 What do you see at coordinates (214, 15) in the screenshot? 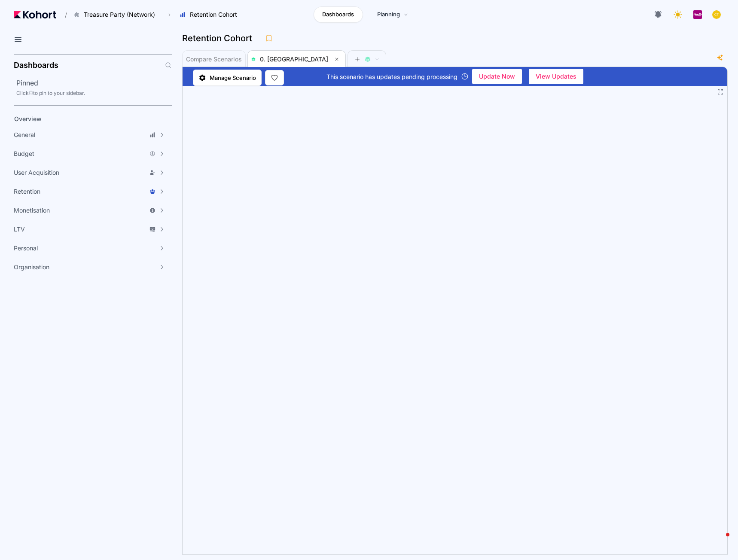
I see `span: Retention Cohort` at bounding box center [214, 15].